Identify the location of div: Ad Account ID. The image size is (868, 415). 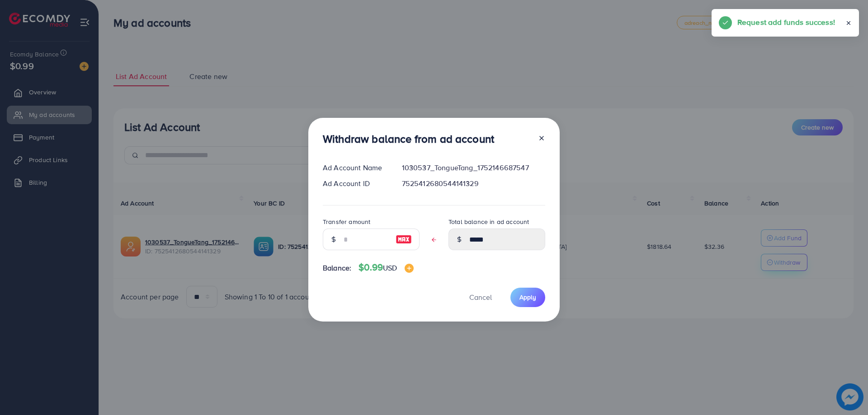
(355, 184).